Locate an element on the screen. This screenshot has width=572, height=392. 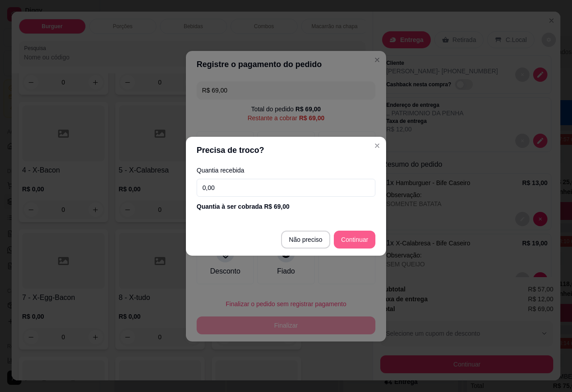
div: Quantia à ser cobrada R$ 69,00 is located at coordinates (286, 207).